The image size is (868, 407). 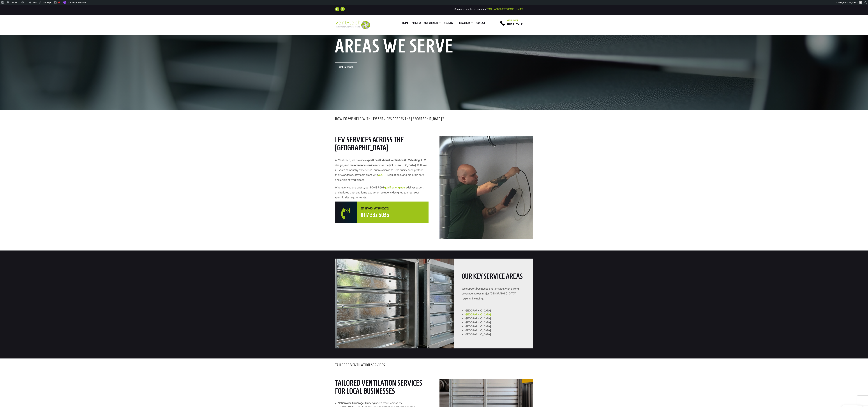 What do you see at coordinates (380, 177) in the screenshot?
I see `span: regulations, and maintain safe and efficient workplaces.` at bounding box center [380, 177].